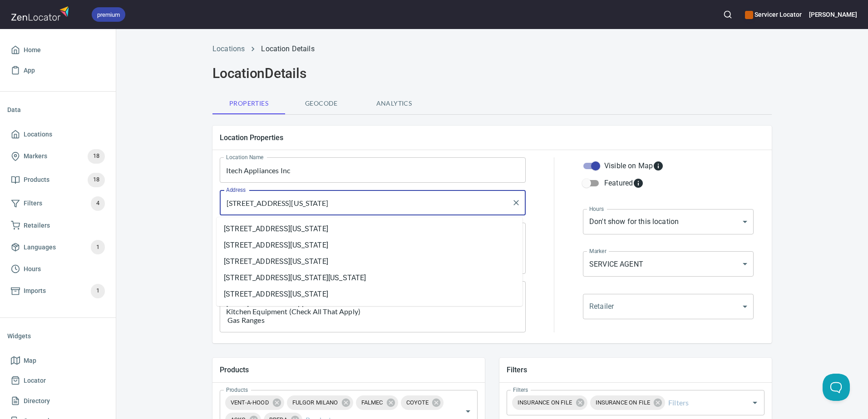 The height and width of the screenshot is (419, 868). What do you see at coordinates (287, 48) in the screenshot?
I see `a: Location Details` at bounding box center [287, 48].